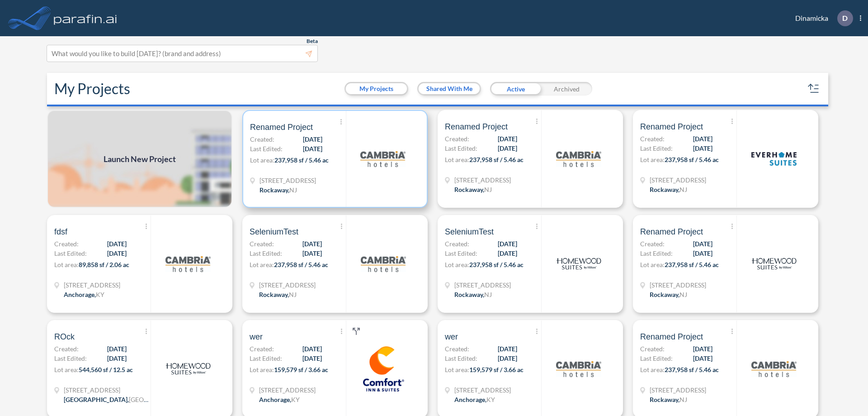  I want to click on span: 13835 Beaumont Hwy, so click(107, 389).